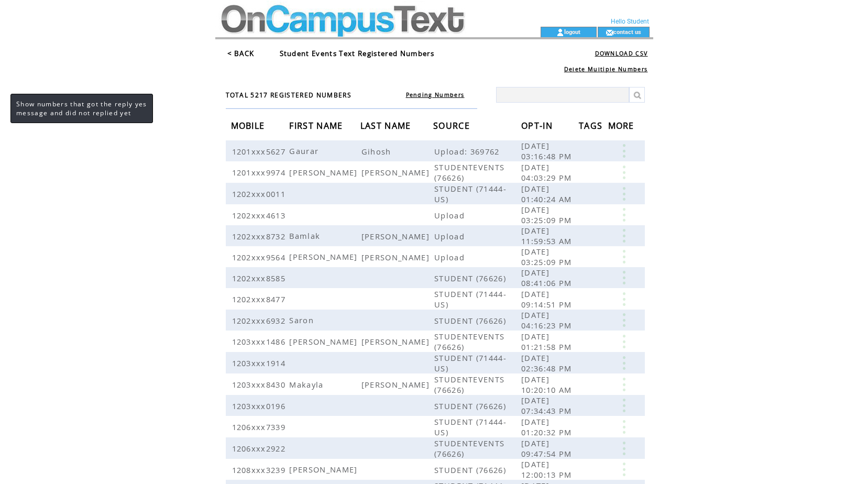 This screenshot has width=868, height=484. What do you see at coordinates (260, 236) in the screenshot?
I see `span: 1202xxx8732` at bounding box center [260, 236].